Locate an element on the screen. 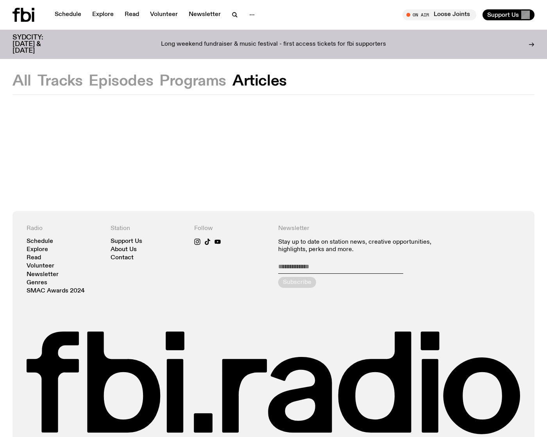 The image size is (547, 437). button: On AirLoose Joints is located at coordinates (439, 15).